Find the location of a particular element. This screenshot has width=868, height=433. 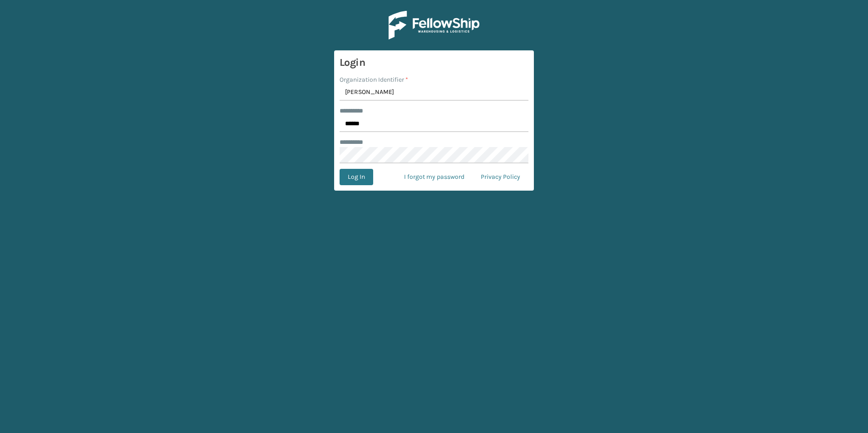

img: Logo is located at coordinates (434, 25).